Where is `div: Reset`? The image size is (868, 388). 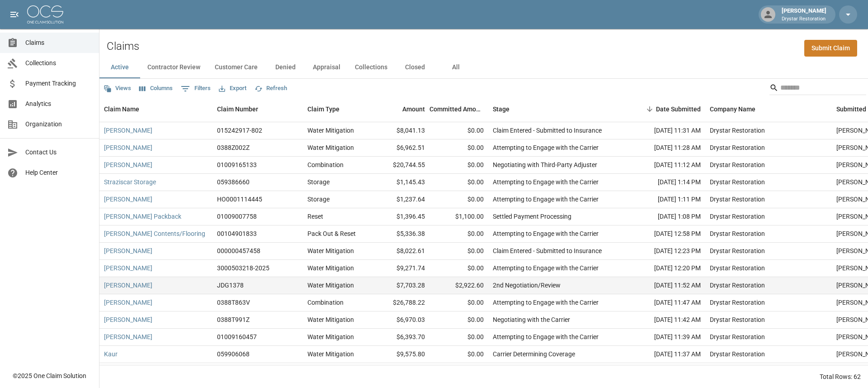
div: Reset is located at coordinates (315, 216).